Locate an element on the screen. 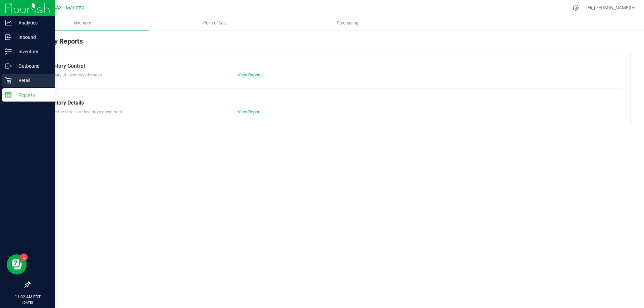 Image resolution: width=644 pixels, height=308 pixels. p: Retail is located at coordinates (32, 81).